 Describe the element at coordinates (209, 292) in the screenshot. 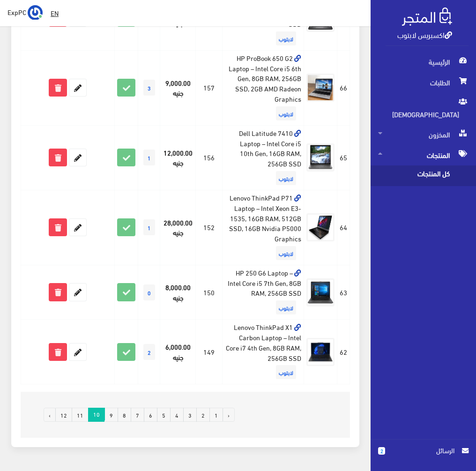

I see `td: 150` at that location.